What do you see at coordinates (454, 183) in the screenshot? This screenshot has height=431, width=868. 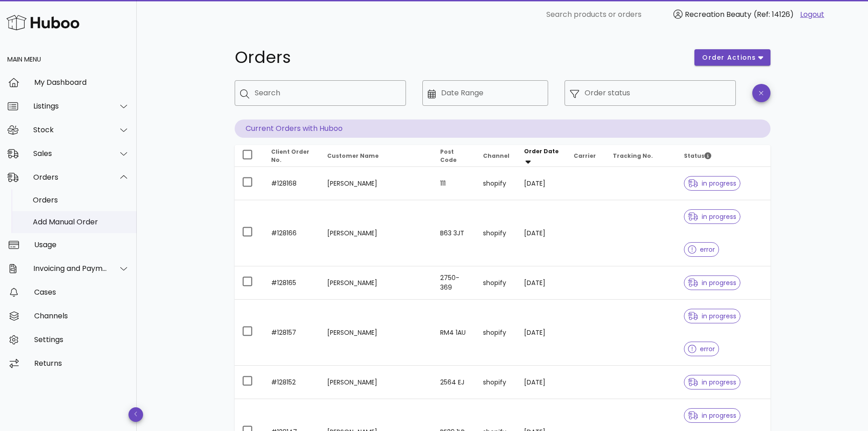 I see `td: 111` at bounding box center [454, 183].